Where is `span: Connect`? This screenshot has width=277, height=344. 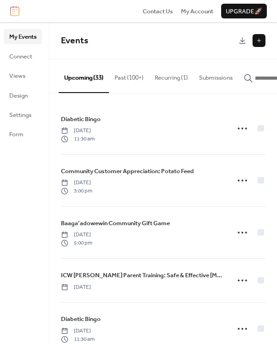
span: Connect is located at coordinates (21, 57).